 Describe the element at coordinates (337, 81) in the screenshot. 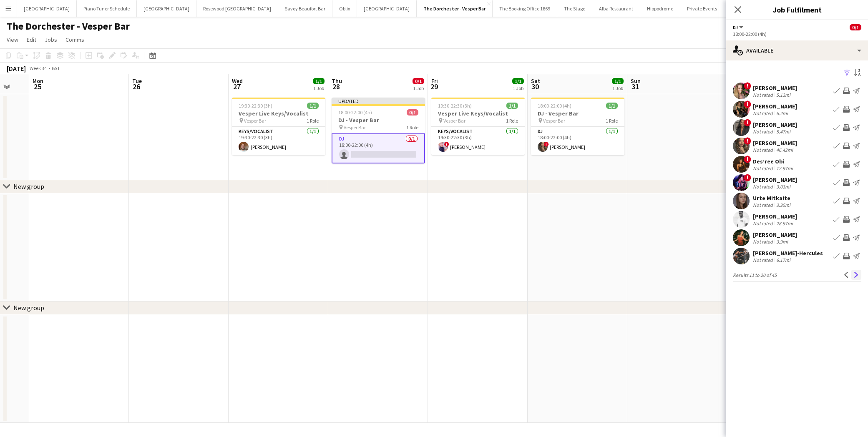

I see `span: Thu` at that location.